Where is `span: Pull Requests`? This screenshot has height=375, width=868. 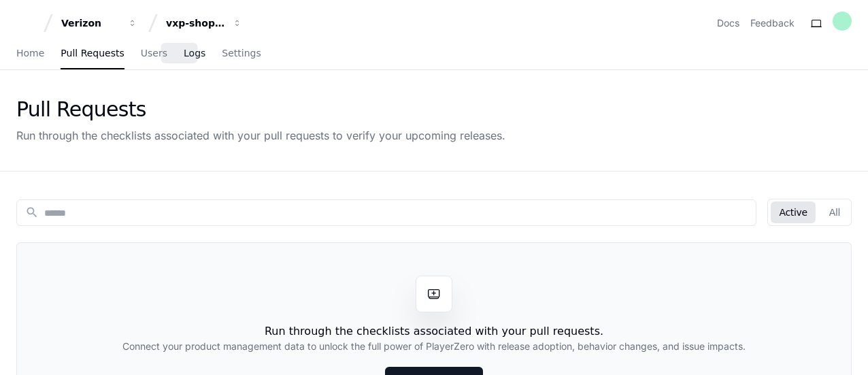 span: Pull Requests is located at coordinates (92, 53).